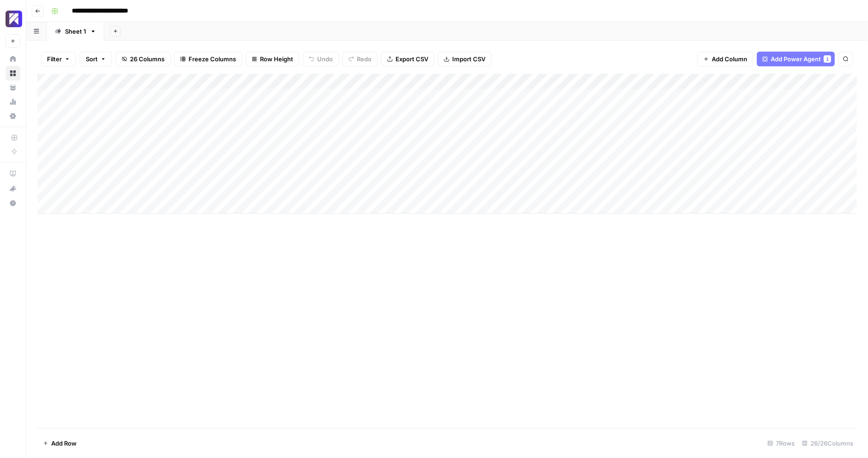 The image size is (868, 458). I want to click on a: Browse, so click(13, 73).